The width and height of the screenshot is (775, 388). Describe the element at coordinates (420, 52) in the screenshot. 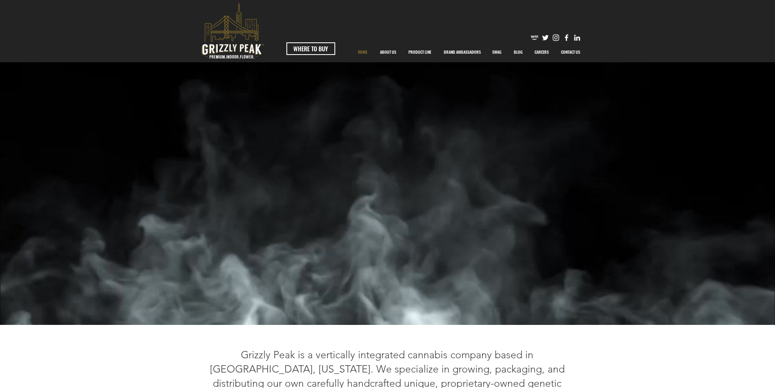

I see `p: PRODUCT LINE` at that location.